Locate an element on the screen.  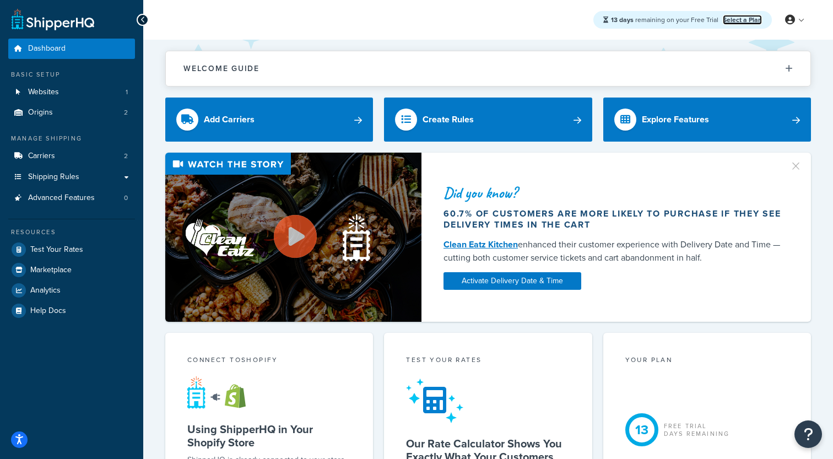
a: Shipping Rules is located at coordinates (72, 177).